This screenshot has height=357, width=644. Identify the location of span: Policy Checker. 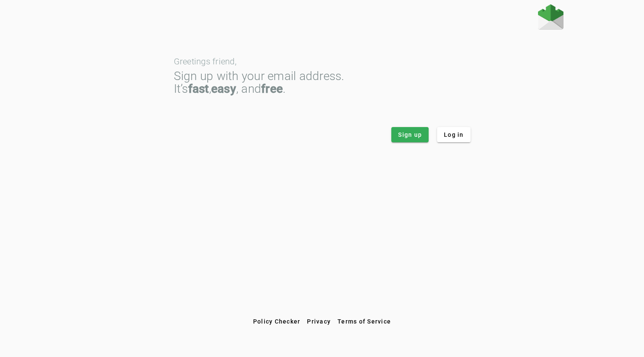
(277, 322).